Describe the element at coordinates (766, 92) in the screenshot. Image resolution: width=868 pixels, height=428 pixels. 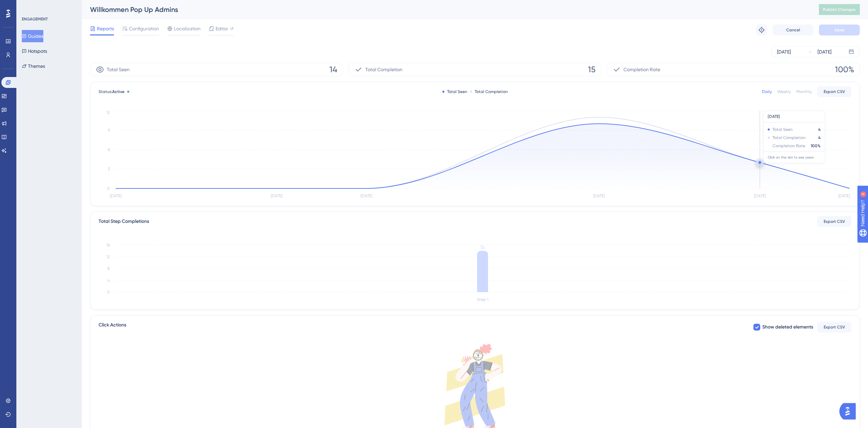
I see `div: Daily` at that location.